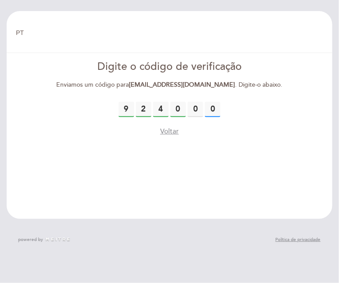 The width and height of the screenshot is (339, 283). I want to click on span: powered by, so click(31, 240).